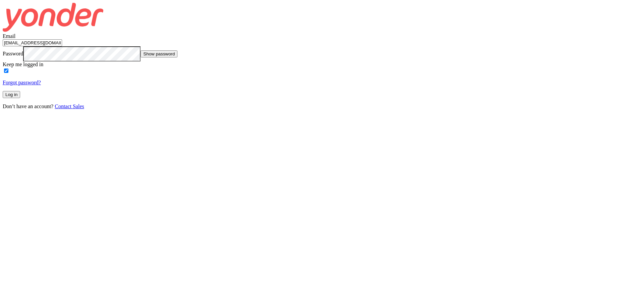  What do you see at coordinates (11, 94) in the screenshot?
I see `button: Log in` at bounding box center [11, 94].